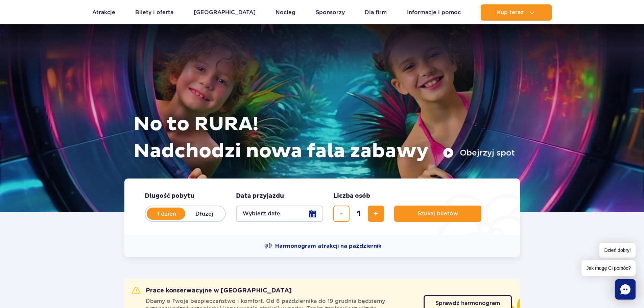 The width and height of the screenshot is (644, 308). Describe the element at coordinates (154, 12) in the screenshot. I see `a: Bilety i oferta` at that location.